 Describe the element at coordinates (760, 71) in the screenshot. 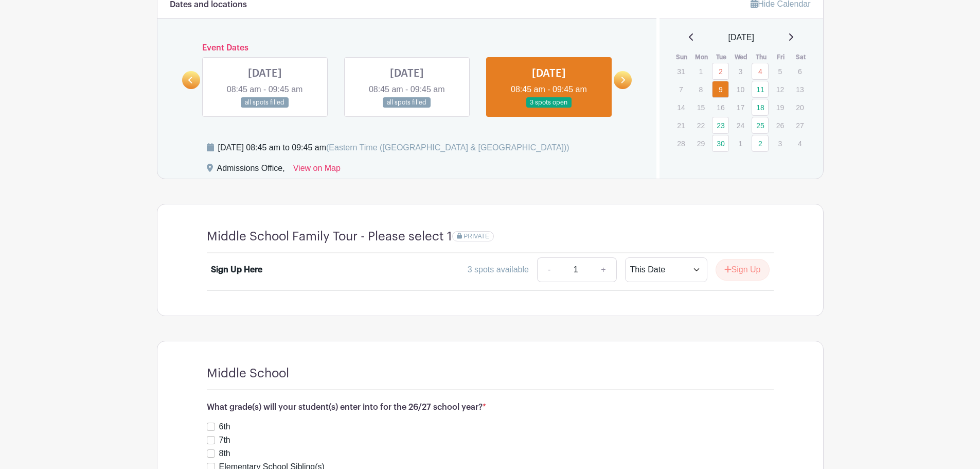

I see `a: 4` at that location.